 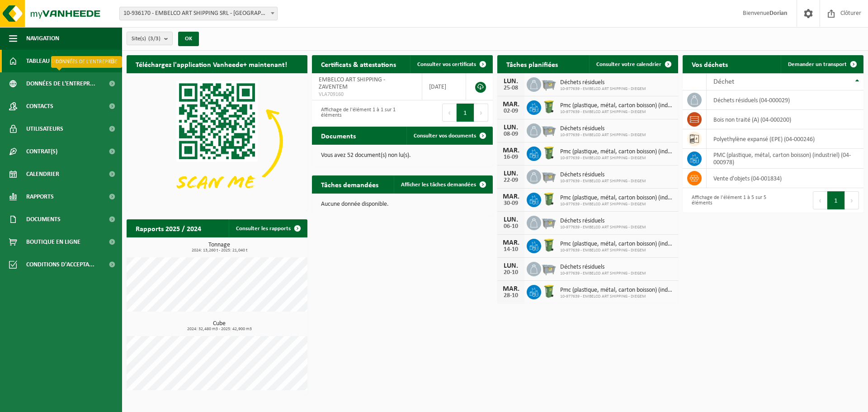 What do you see at coordinates (43, 174) in the screenshot?
I see `span: Calendrier` at bounding box center [43, 174].